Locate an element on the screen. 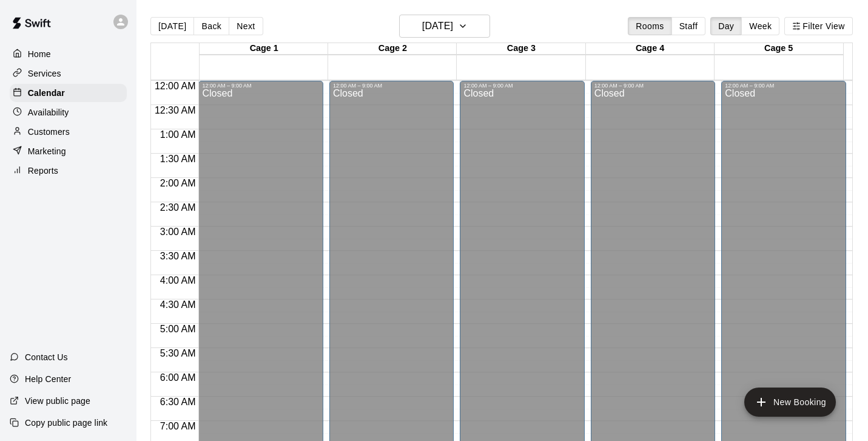  p: Calendar is located at coordinates (46, 93).